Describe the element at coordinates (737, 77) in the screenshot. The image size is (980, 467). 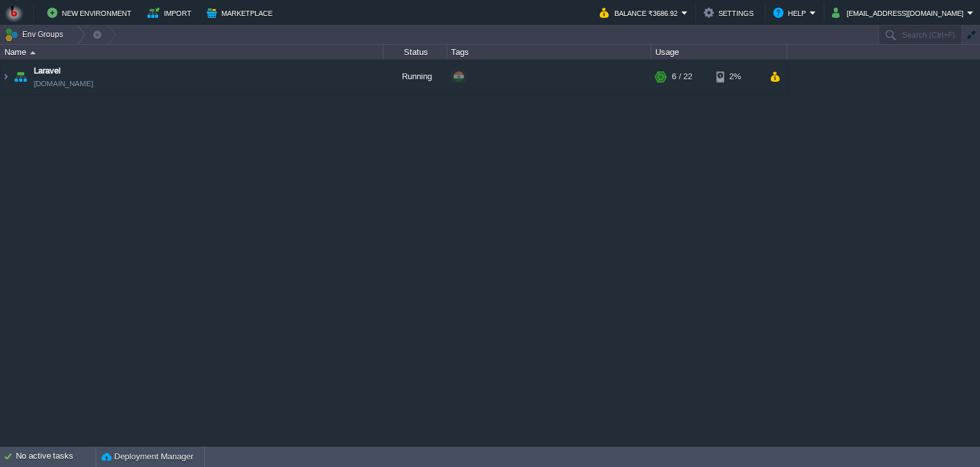
I see `div: 2%` at that location.